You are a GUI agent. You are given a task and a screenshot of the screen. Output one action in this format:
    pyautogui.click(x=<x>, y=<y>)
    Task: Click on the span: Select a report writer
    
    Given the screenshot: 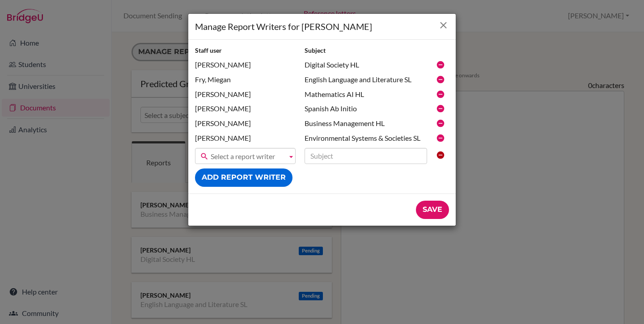 What is the action you would take?
    pyautogui.click(x=247, y=156)
    